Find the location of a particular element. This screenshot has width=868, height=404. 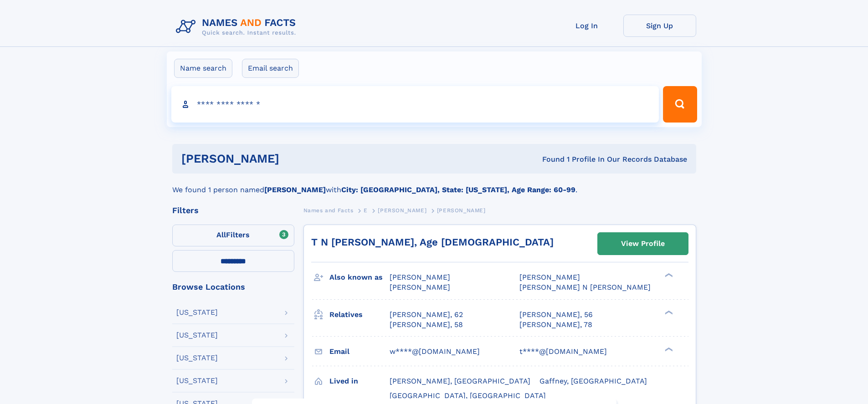

a: View Profile is located at coordinates (643, 244).